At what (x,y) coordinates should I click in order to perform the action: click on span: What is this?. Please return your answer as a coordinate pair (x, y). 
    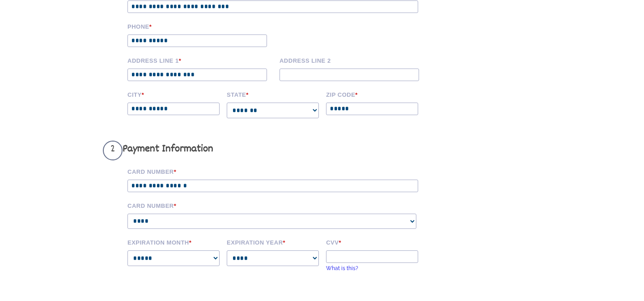
    Looking at the image, I should click on (342, 268).